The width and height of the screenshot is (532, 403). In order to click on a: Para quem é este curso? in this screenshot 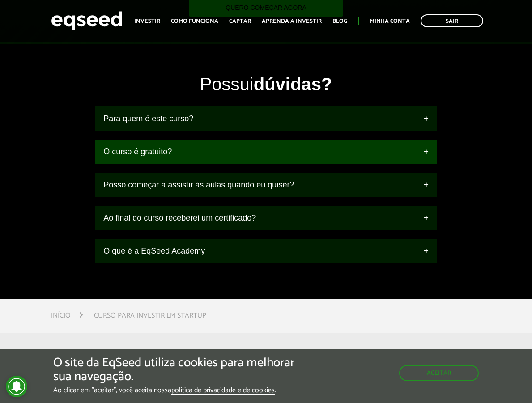, I will do `click(266, 119)`.